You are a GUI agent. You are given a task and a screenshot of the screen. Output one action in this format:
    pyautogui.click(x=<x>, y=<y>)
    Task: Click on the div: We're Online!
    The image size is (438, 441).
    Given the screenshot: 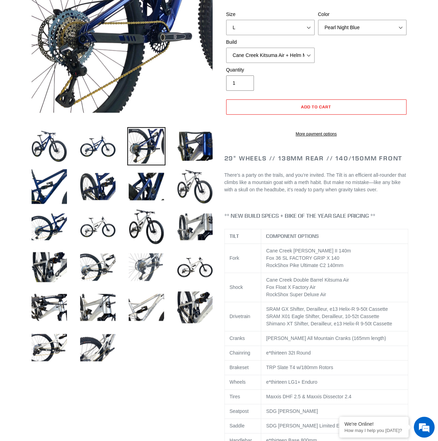 What is the action you would take?
    pyautogui.click(x=374, y=424)
    